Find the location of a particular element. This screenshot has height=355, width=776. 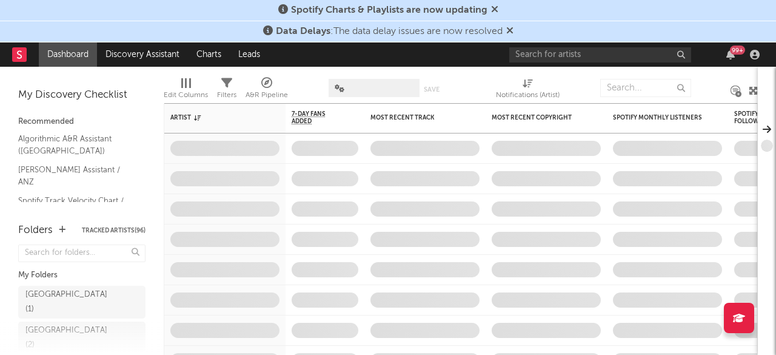

a: Dashboard is located at coordinates (68, 55).